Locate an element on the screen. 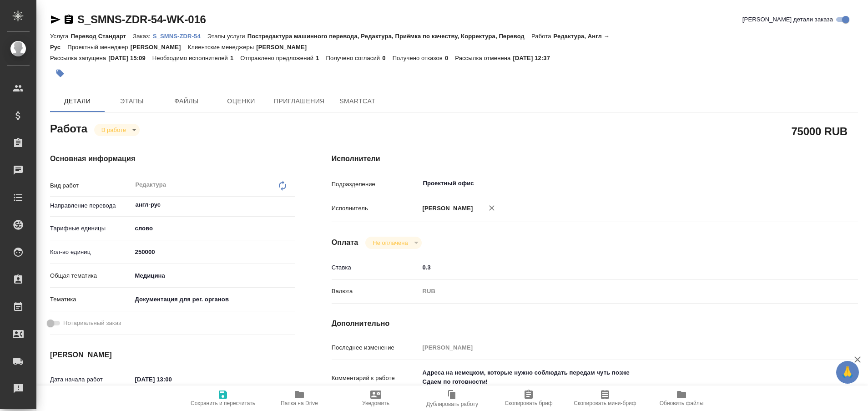 This screenshot has width=868, height=411. span: Этапы is located at coordinates (132, 101).